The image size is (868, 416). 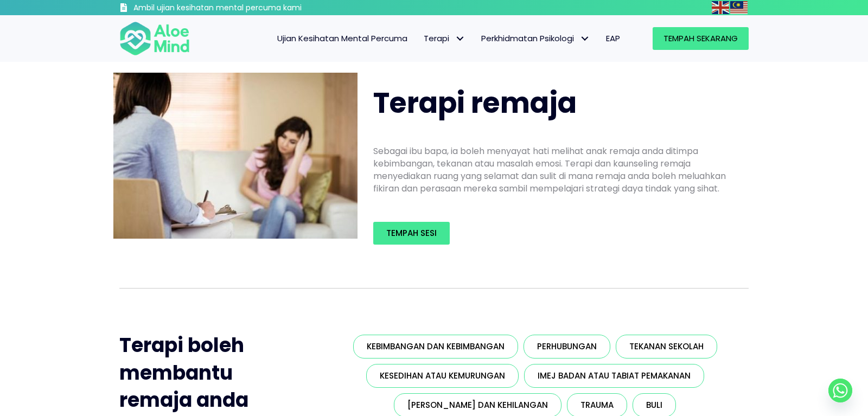 I want to click on a: Tempah Sekarang, so click(x=700, y=39).